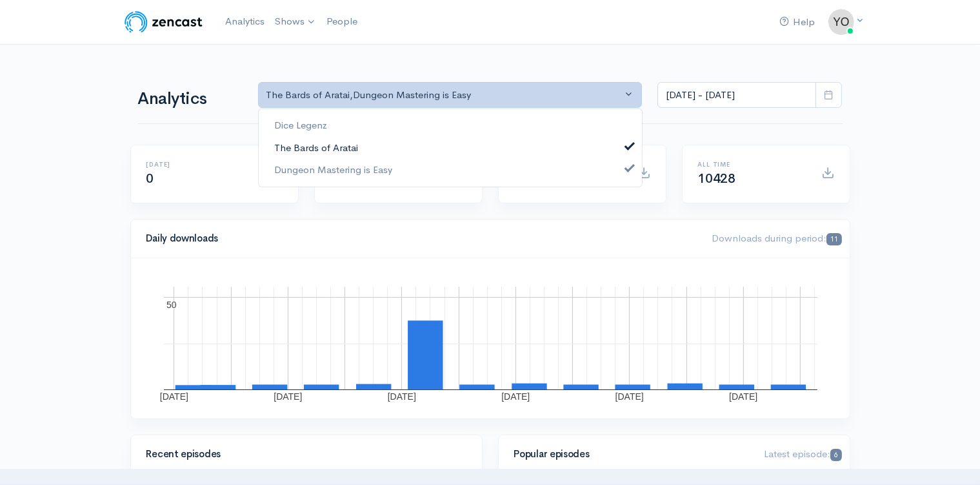 The height and width of the screenshot is (485, 980). I want to click on span: Dungeon Mastering is Easy, so click(333, 170).